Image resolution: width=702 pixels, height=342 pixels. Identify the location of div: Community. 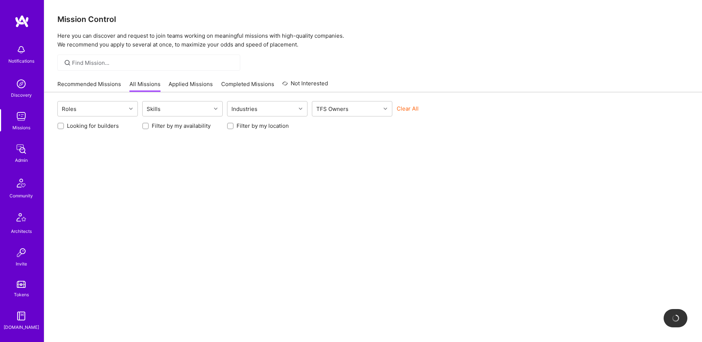
(21, 195).